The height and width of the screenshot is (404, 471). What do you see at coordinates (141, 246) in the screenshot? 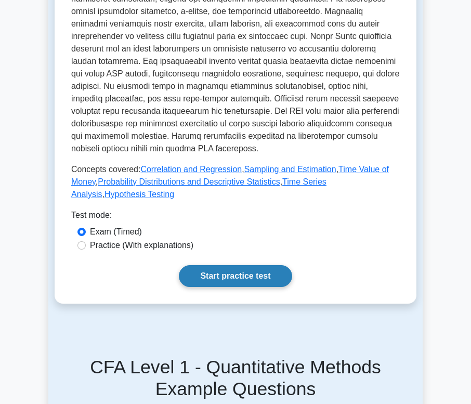
I see `label: Practice (With explanations)` at bounding box center [141, 246].